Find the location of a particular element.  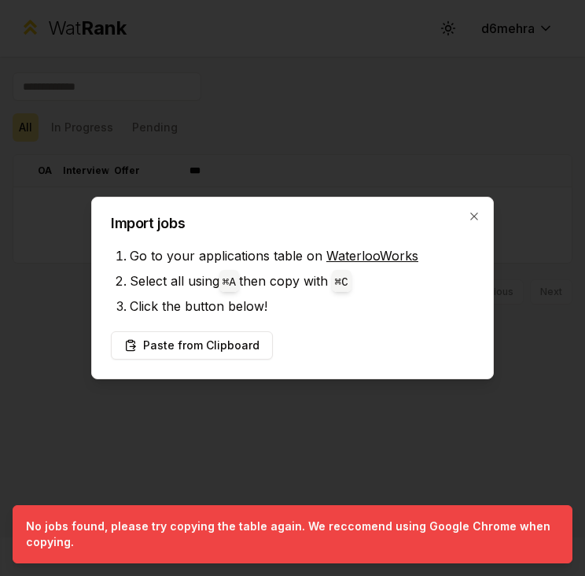

code: ⌘ A is located at coordinates (229, 282).